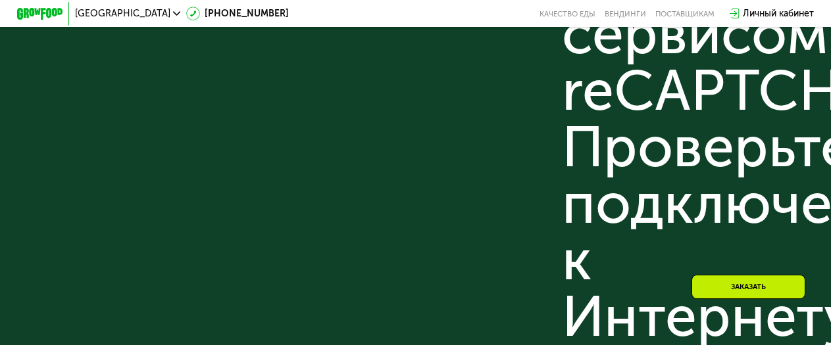  Describe the element at coordinates (567, 14) in the screenshot. I see `a: Качество еды` at that location.